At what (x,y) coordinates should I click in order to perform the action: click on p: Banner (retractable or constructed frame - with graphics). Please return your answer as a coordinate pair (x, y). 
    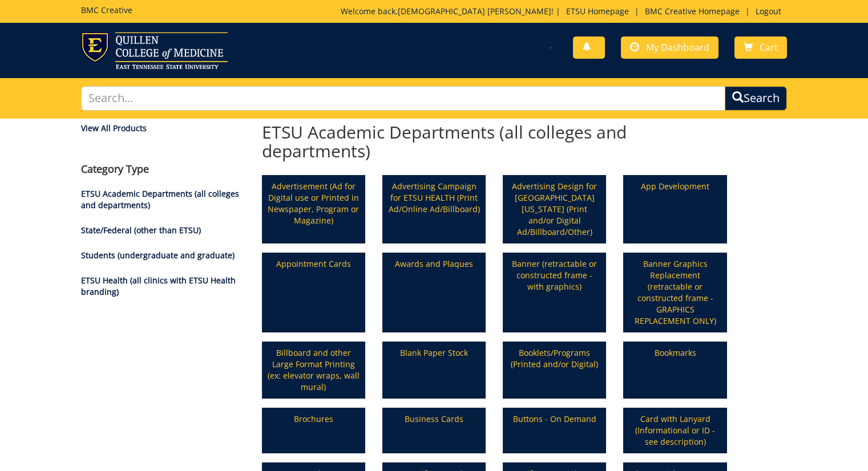
    Looking at the image, I should click on (554, 293).